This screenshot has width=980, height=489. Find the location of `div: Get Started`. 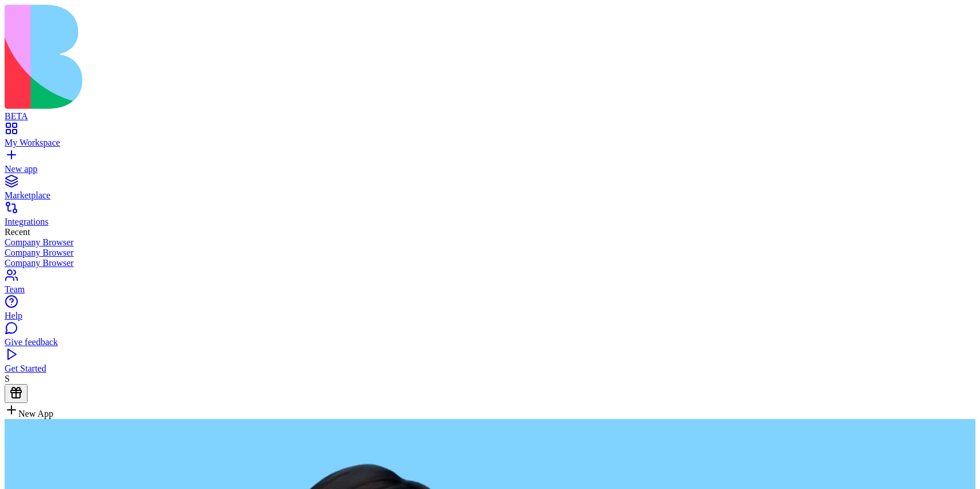

div: Get Started is located at coordinates (490, 369).